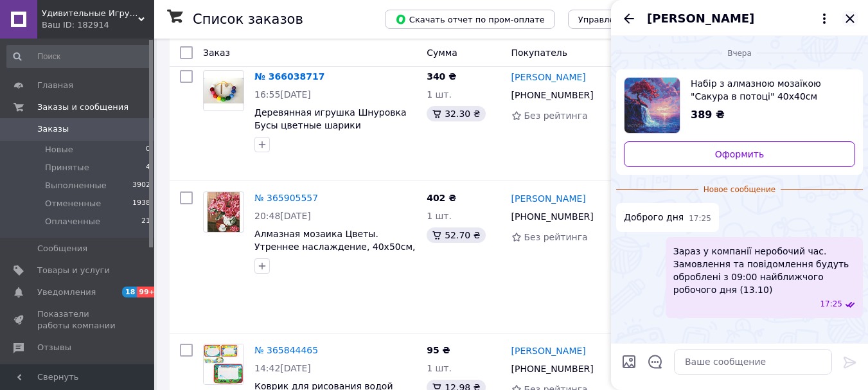 The width and height of the screenshot is (868, 390). Describe the element at coordinates (147, 292) in the screenshot. I see `span: 99+` at that location.